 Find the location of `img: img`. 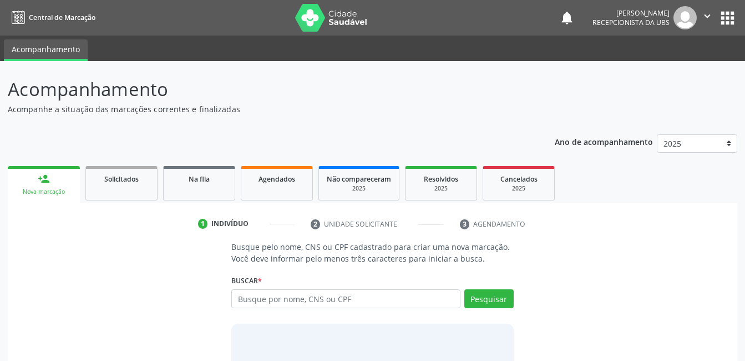

img: img is located at coordinates (685, 18).